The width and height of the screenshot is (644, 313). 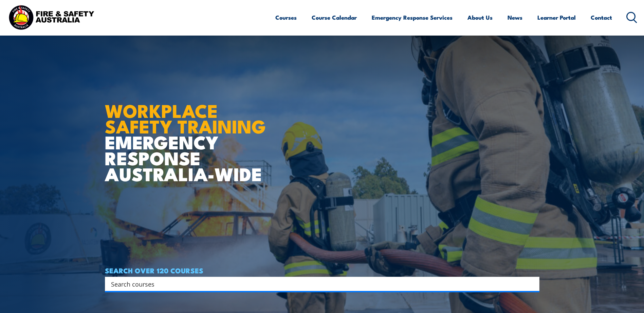 What do you see at coordinates (515, 17) in the screenshot?
I see `a: News` at bounding box center [515, 17].